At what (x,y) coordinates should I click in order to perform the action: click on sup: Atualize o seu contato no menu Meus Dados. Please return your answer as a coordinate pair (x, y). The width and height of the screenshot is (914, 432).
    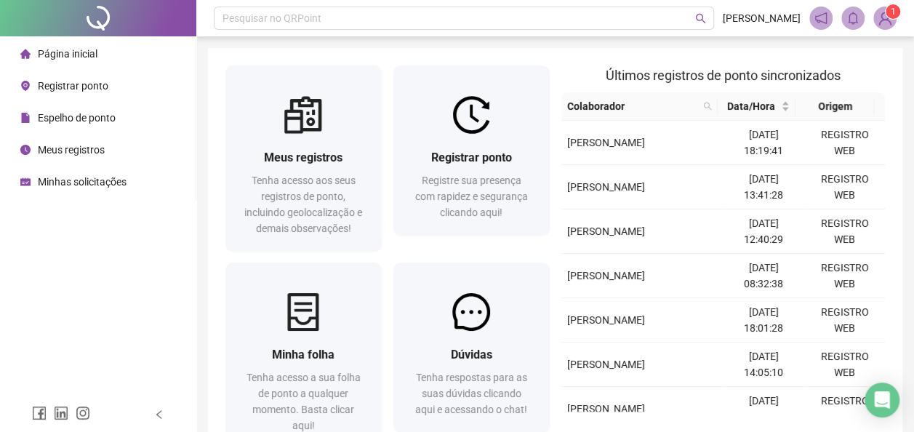
    Looking at the image, I should click on (893, 12).